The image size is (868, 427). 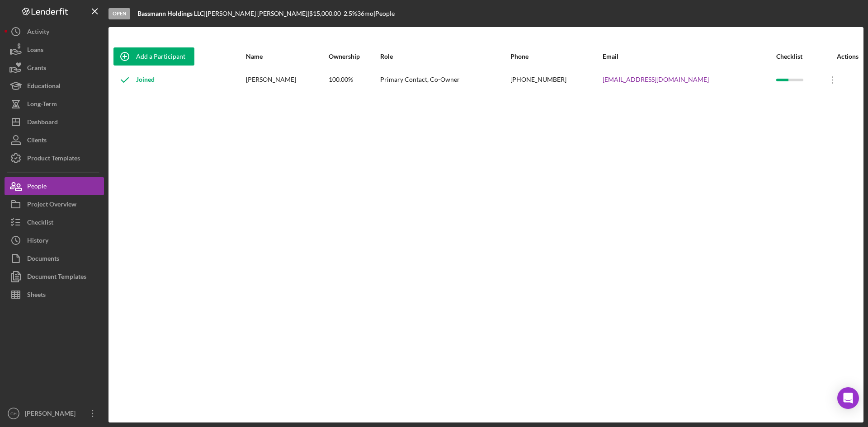 What do you see at coordinates (38, 33) in the screenshot?
I see `div: Activity` at bounding box center [38, 33].